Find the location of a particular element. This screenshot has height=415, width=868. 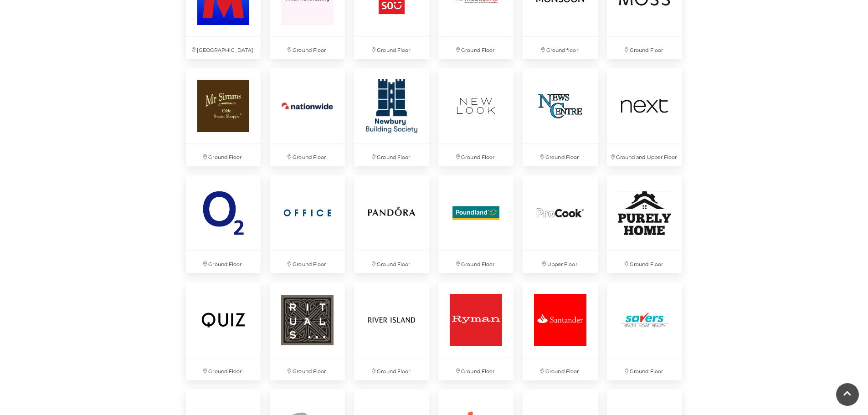

p: Ground floor is located at coordinates (560, 48).